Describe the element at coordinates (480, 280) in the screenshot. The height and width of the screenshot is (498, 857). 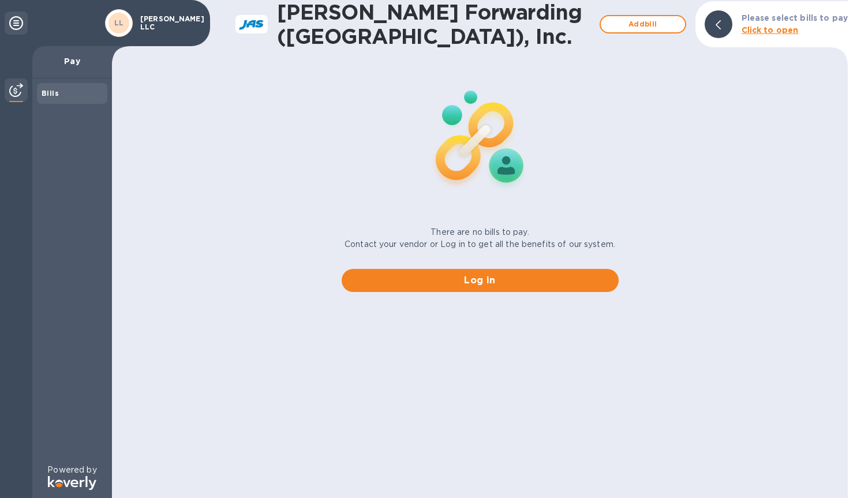
I see `button: Log in` at that location.